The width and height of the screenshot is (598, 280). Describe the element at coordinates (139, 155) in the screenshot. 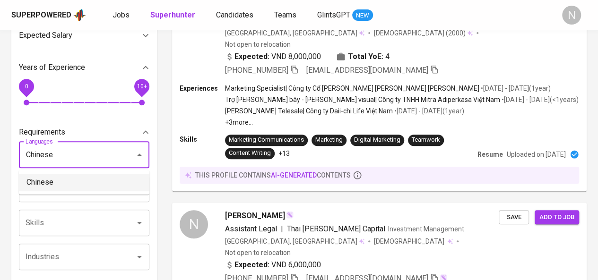

I see `button: Close` at that location.